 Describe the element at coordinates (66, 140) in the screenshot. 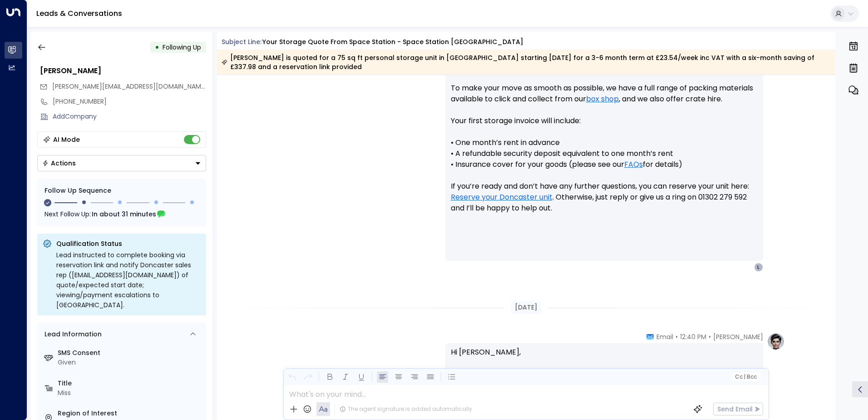

I see `div: AI Mode` at that location.